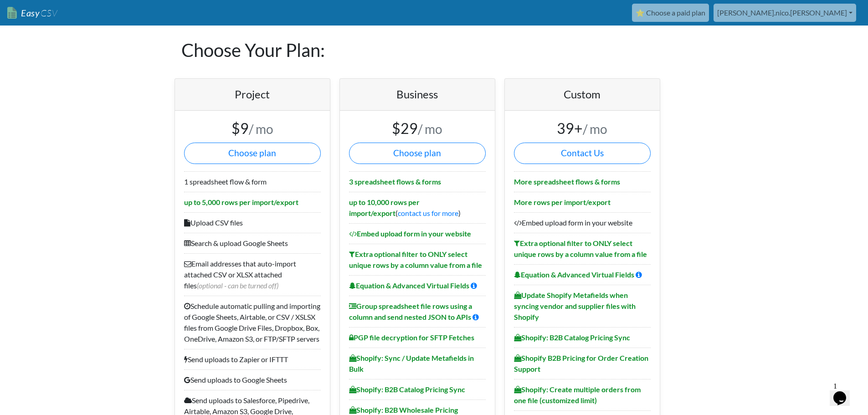 The height and width of the screenshot is (415, 868). Describe the element at coordinates (253, 128) in the screenshot. I see `h3: $9` at that location.